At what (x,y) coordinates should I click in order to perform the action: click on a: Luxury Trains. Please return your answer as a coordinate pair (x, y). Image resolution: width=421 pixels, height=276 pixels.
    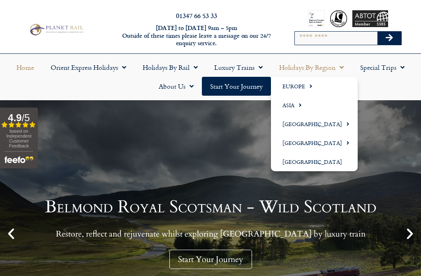
    Looking at the image, I should click on (238, 67).